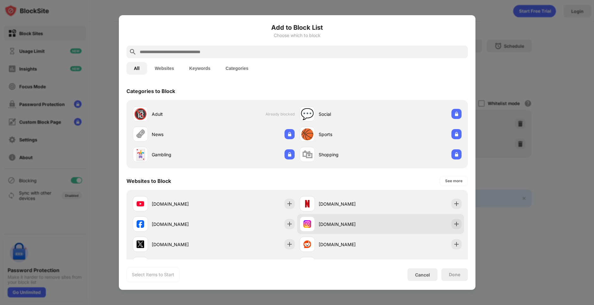 This screenshot has height=305, width=594. Describe the element at coordinates (137, 68) in the screenshot. I see `button: All` at that location.